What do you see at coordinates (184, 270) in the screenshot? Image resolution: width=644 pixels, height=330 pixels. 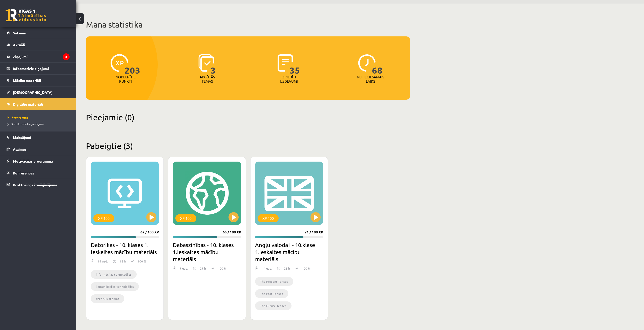 I see `div: 7 uzd.` at bounding box center [184, 270].